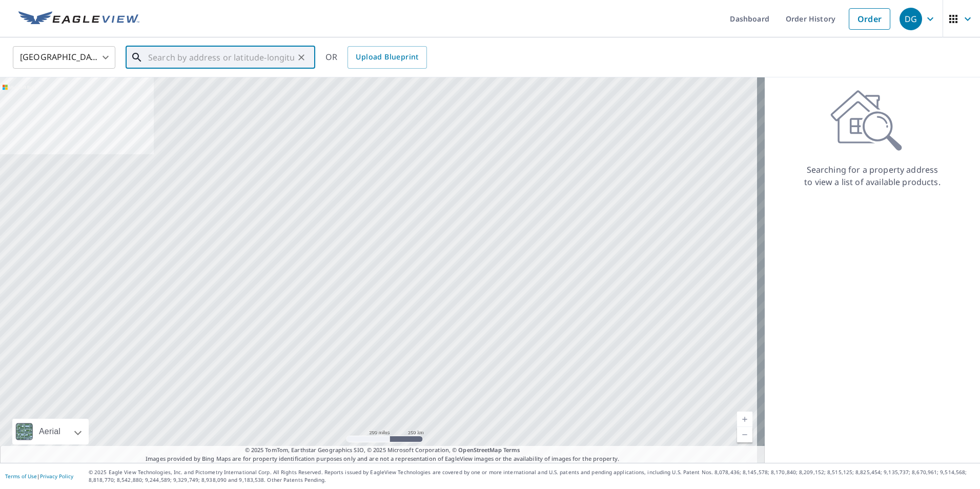 Image resolution: width=980 pixels, height=489 pixels. Describe the element at coordinates (869, 19) in the screenshot. I see `a: Order` at that location.